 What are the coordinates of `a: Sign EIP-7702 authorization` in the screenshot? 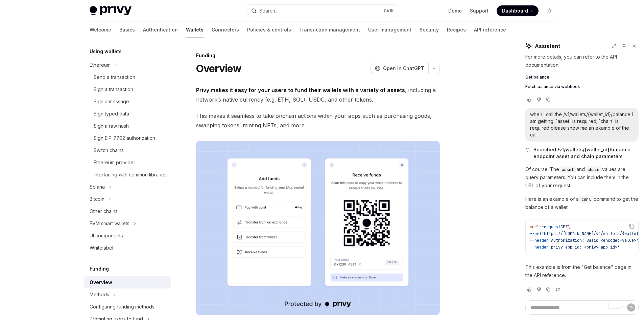 It's located at (127, 138).